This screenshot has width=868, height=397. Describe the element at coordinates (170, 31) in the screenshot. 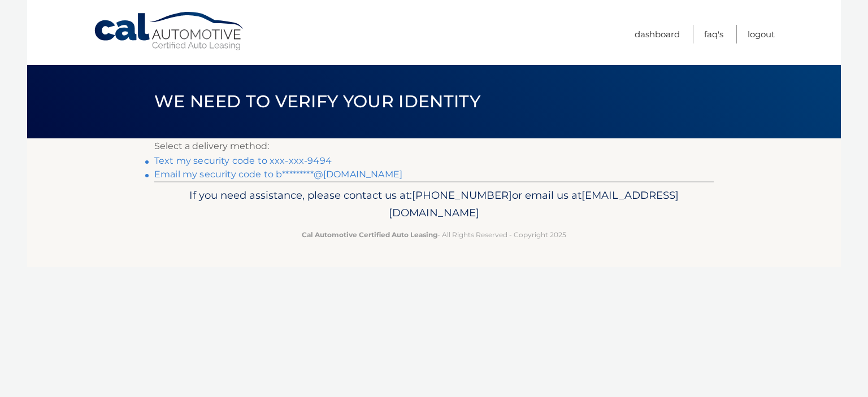

I see `a: Cal Automotive` at that location.